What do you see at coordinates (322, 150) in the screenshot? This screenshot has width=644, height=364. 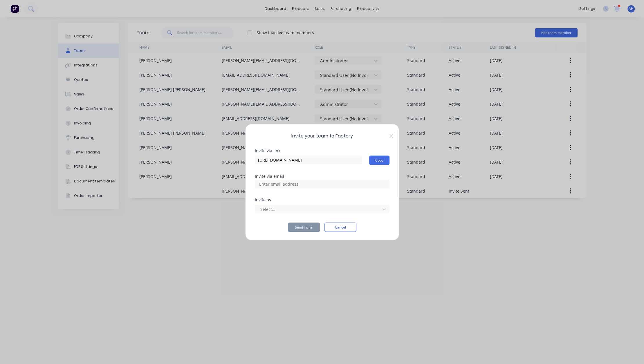 I see `div: Invite via link` at bounding box center [322, 150].